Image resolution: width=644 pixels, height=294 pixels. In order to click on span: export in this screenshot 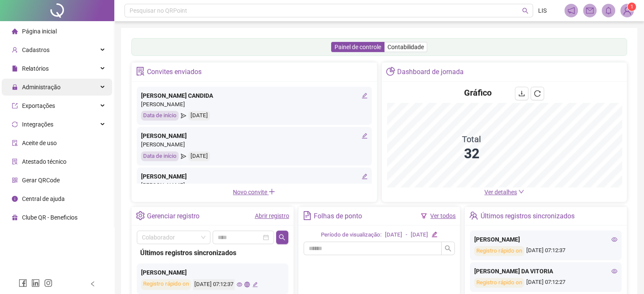, I will do `click(15, 106)`.